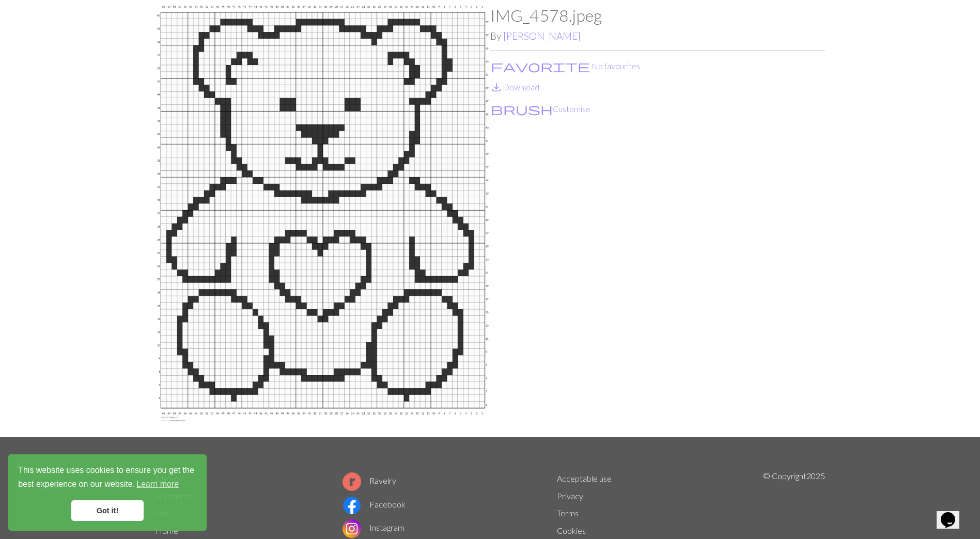  I want to click on h2: By, so click(658, 36).